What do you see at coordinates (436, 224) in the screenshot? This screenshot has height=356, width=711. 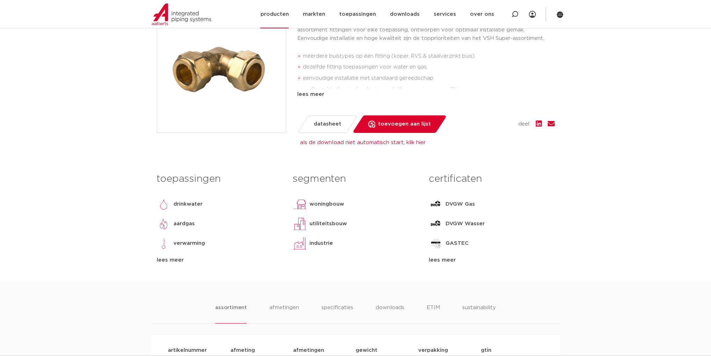 I see `img: DVGW Wasser` at bounding box center [436, 224].